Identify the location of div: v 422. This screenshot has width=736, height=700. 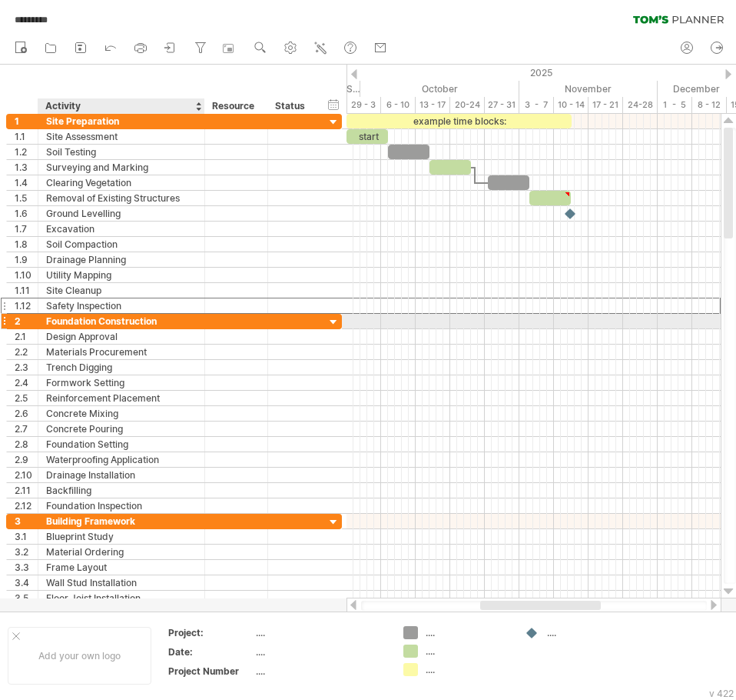
(722, 693).